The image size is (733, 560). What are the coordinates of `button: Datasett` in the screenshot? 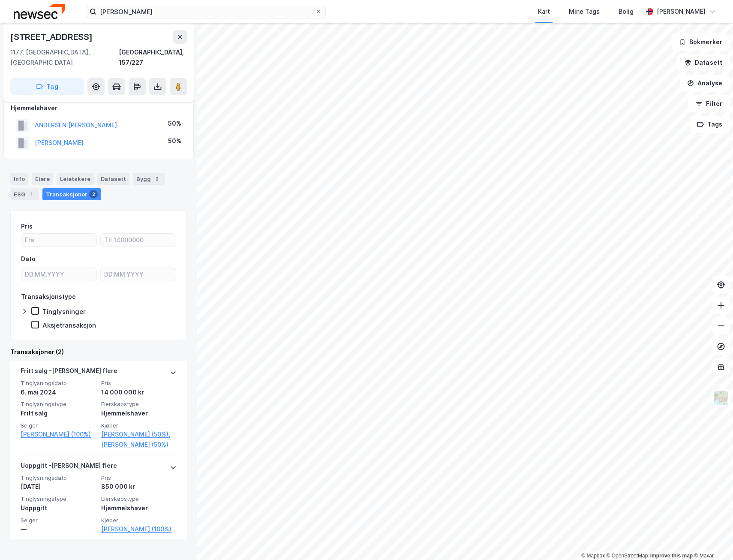 It's located at (703, 63).